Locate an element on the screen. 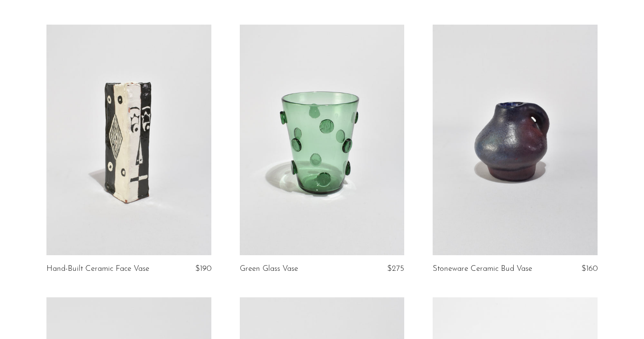  a: Green Glass Vase is located at coordinates (269, 269).